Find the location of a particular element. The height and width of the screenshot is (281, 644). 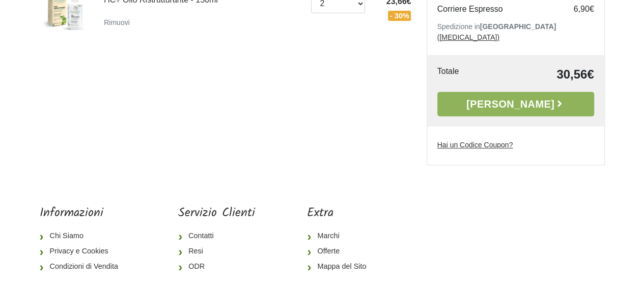

td: 6,90€ is located at coordinates (574, 9).